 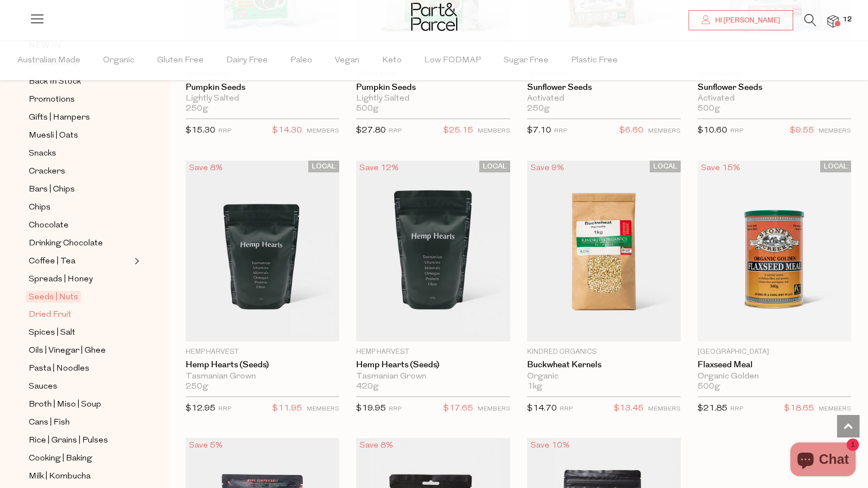 I want to click on a: Chocolate, so click(x=80, y=225).